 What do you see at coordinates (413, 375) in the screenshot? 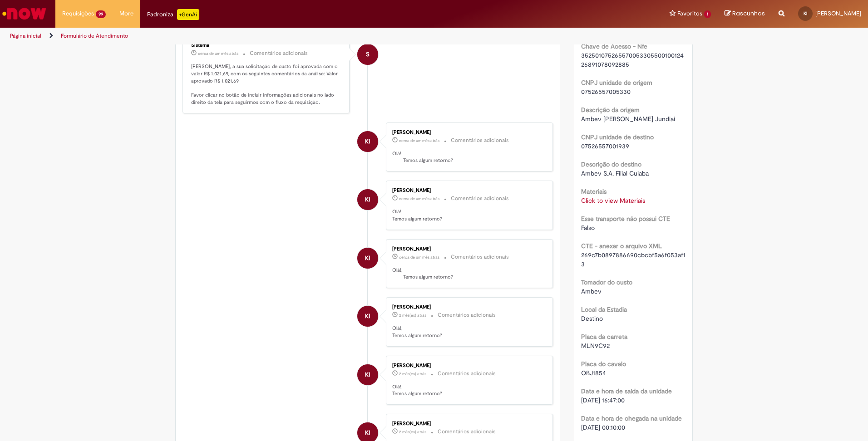
I see `time: 11/08/2025 10:22:00` at bounding box center [413, 375].